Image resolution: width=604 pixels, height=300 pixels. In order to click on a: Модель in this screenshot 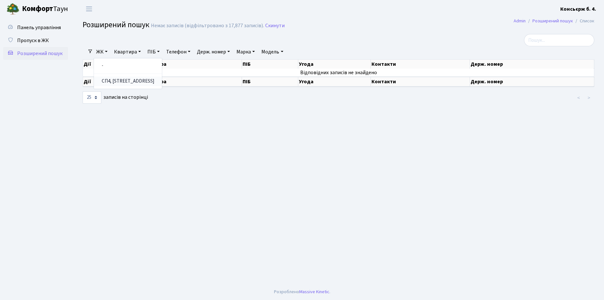, I will do `click(272, 52)`.